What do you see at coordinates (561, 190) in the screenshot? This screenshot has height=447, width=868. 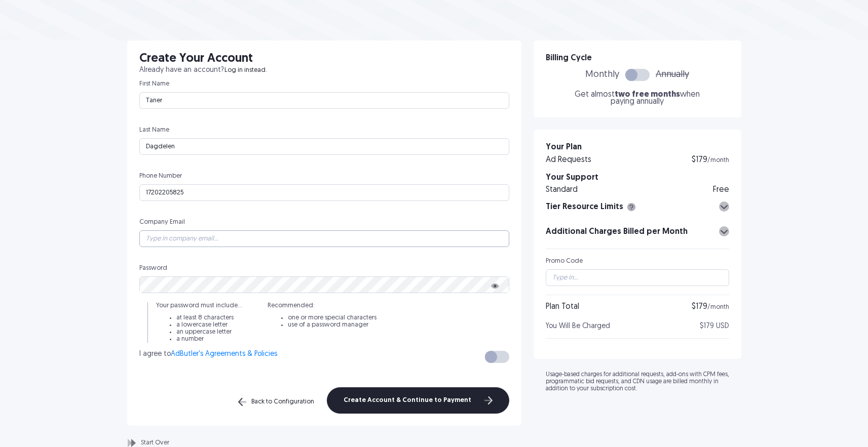 I see `div: Standard` at bounding box center [561, 190].